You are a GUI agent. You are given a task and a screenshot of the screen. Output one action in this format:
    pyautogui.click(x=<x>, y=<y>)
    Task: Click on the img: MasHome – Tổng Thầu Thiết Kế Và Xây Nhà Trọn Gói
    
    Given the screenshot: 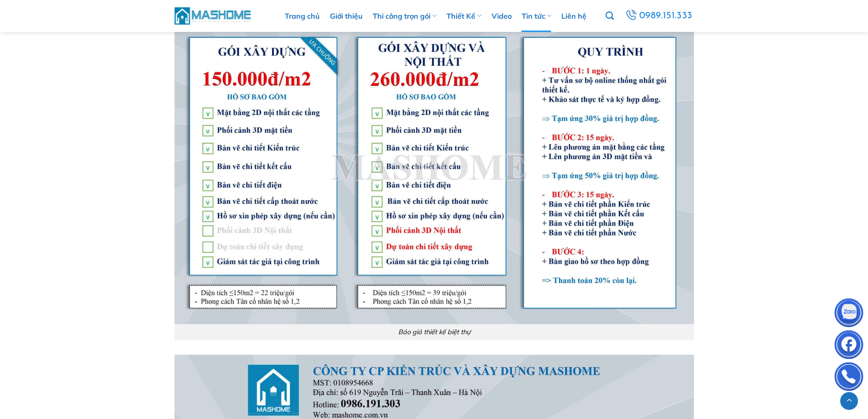 What is the action you would take?
    pyautogui.click(x=213, y=16)
    